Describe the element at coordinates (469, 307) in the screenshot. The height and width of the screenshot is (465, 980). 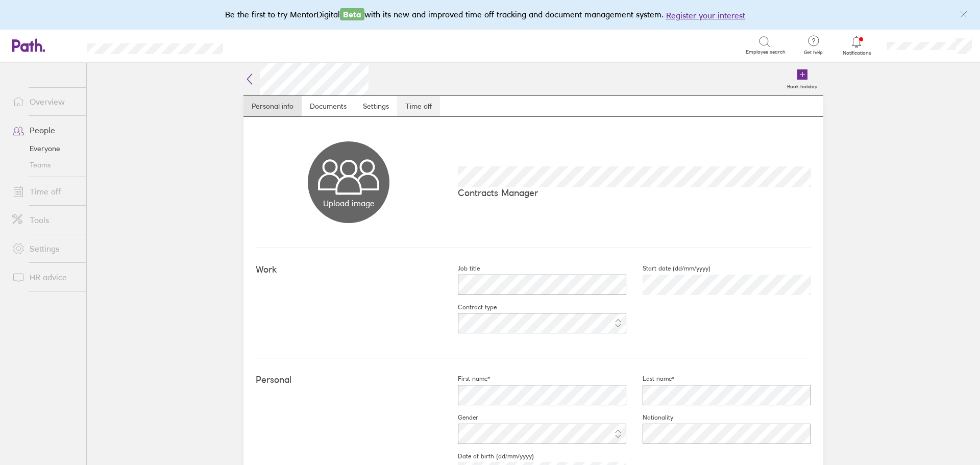
I see `label: Contract type` at that location.